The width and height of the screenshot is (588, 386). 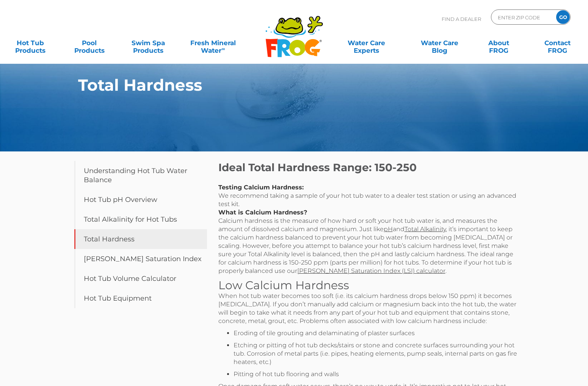 What do you see at coordinates (30, 43) in the screenshot?
I see `a: Hot TubProducts` at bounding box center [30, 43].